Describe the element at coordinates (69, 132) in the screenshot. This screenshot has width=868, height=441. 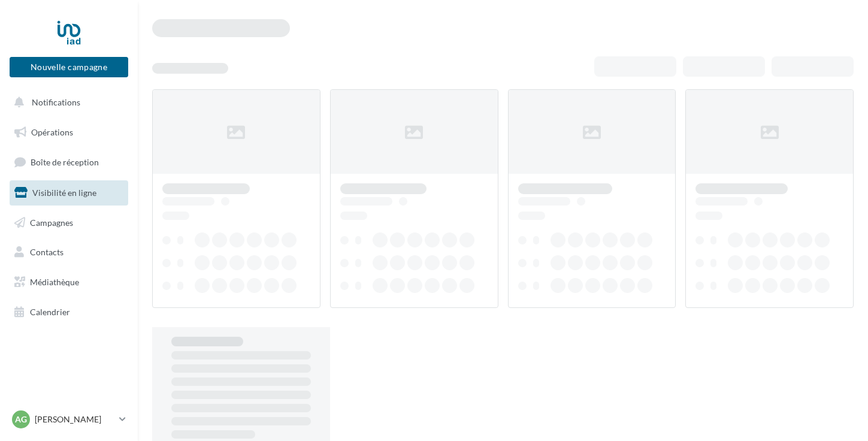
I see `a: Opérations` at that location.